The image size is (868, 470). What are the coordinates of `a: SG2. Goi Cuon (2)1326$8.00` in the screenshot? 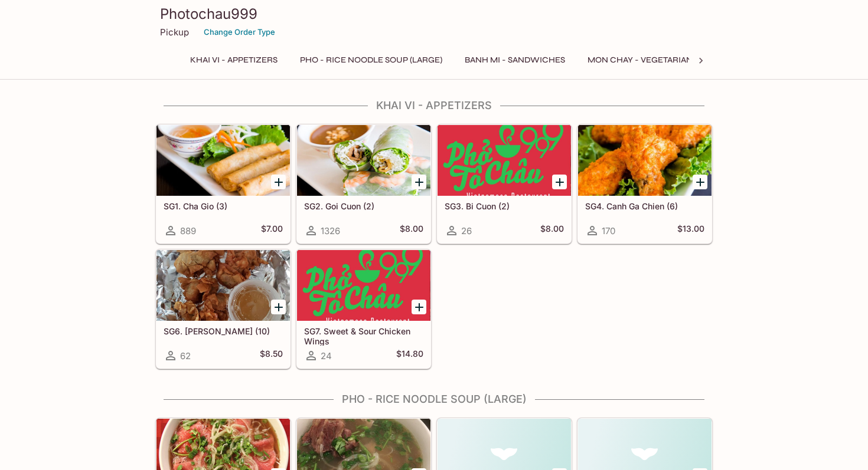 It's located at (364, 184).